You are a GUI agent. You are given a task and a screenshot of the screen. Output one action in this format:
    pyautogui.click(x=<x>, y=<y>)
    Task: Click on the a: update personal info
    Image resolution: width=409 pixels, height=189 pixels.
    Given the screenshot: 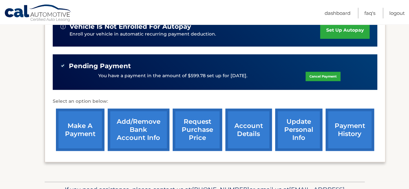 What is the action you would take?
    pyautogui.click(x=299, y=130)
    